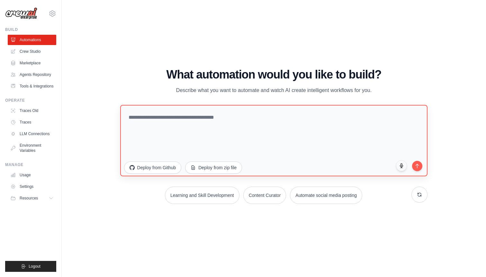  Describe the element at coordinates (32, 75) in the screenshot. I see `a: Agents Repository` at that location.